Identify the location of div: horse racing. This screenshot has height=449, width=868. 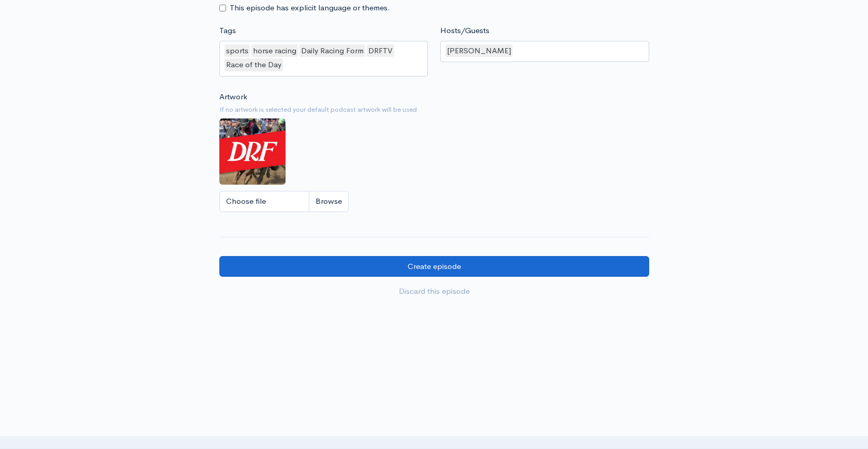
(274, 51).